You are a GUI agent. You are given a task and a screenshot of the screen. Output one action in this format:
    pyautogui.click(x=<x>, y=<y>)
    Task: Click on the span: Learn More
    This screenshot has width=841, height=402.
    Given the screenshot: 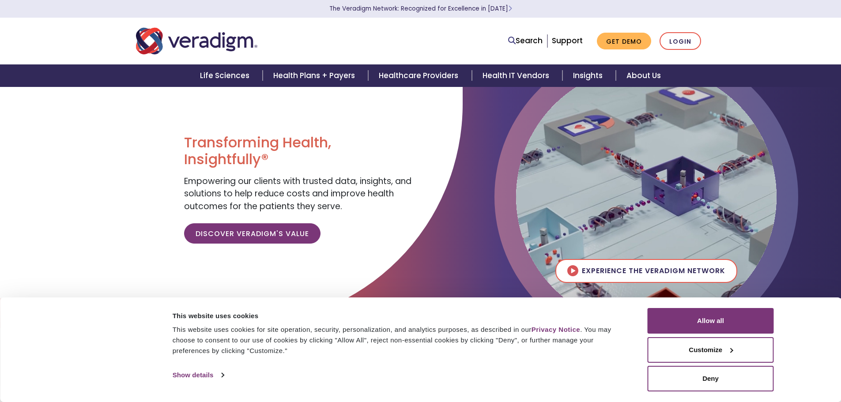 What is the action you would take?
    pyautogui.click(x=510, y=8)
    